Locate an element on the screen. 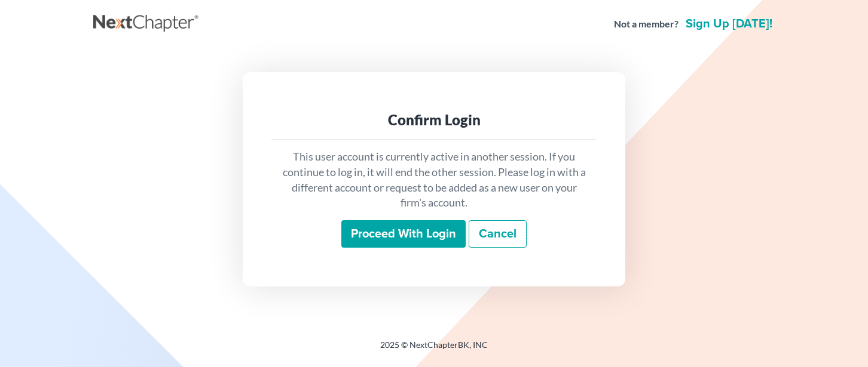  strong: Not a member? is located at coordinates (646, 24).